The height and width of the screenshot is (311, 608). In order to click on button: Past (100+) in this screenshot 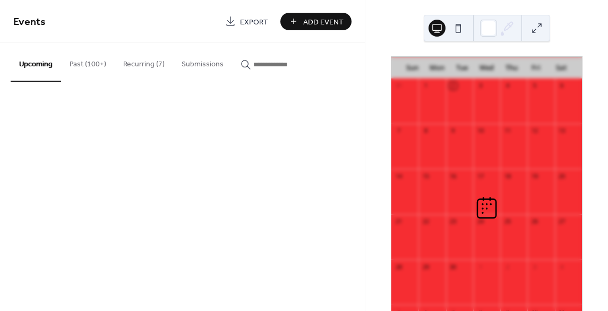, I will do `click(88, 62)`.